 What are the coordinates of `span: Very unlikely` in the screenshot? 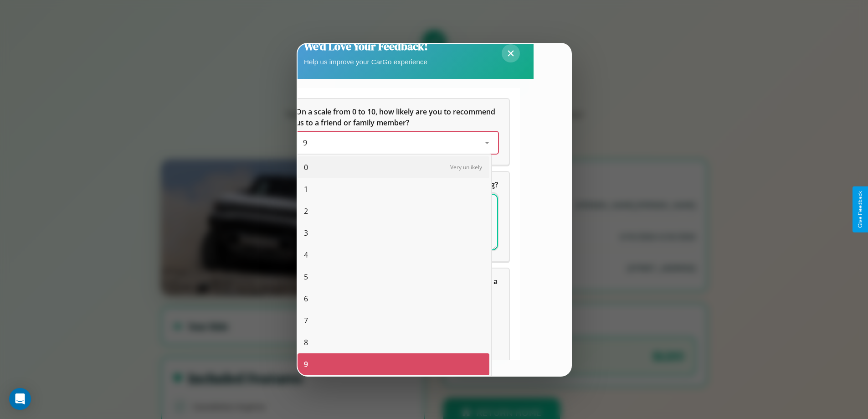 It's located at (466, 167).